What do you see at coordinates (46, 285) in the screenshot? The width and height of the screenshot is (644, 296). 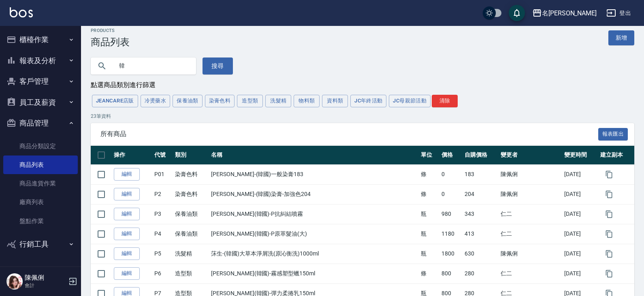 I see `p: 會計` at bounding box center [46, 285].